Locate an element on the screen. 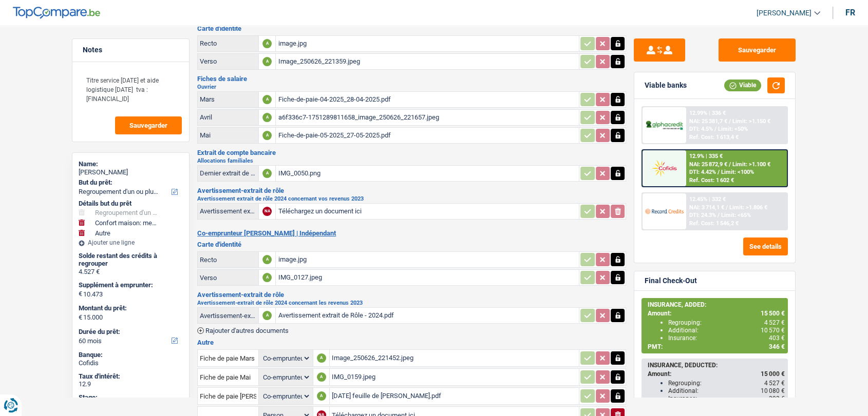  label: Supplément à emprunter: is located at coordinates (129, 285).